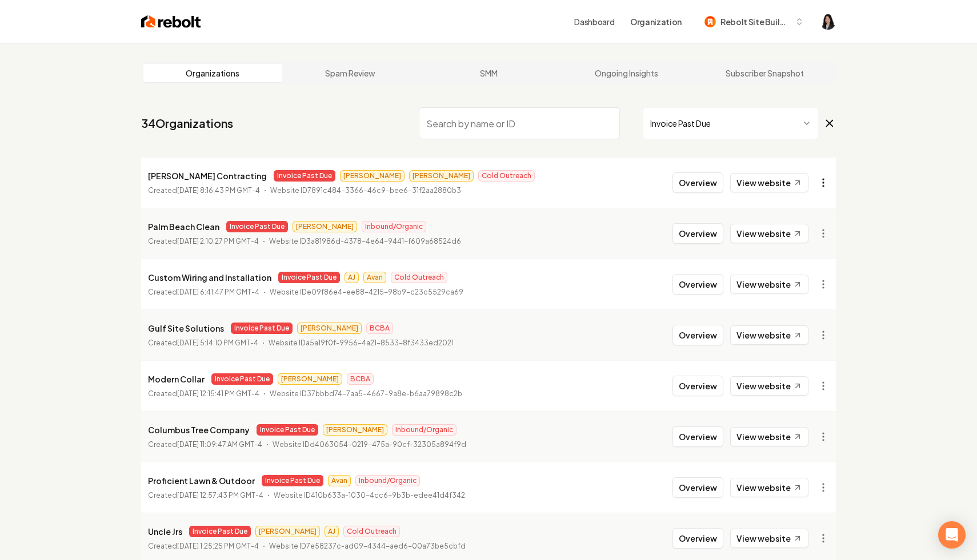  Describe the element at coordinates (594, 22) in the screenshot. I see `a: Dashboard` at that location.